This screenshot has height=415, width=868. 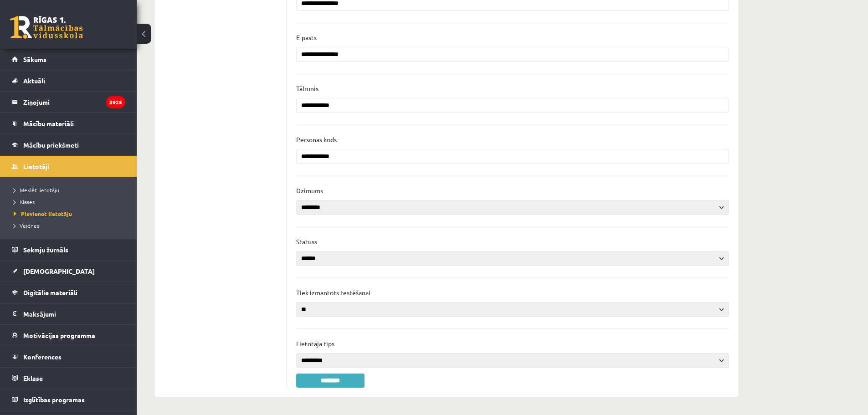 What do you see at coordinates (68, 145) in the screenshot?
I see `a: Mācību priekšmeti` at bounding box center [68, 145].